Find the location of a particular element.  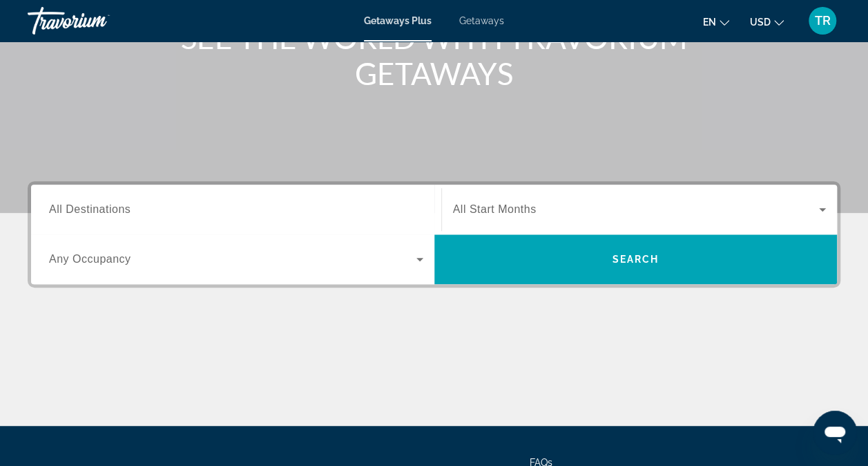

span: Getaways Plus is located at coordinates (398, 21).